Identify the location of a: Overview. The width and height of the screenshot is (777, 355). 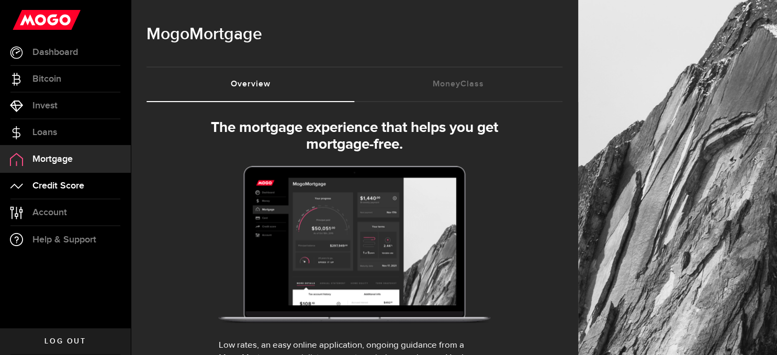
(250, 84).